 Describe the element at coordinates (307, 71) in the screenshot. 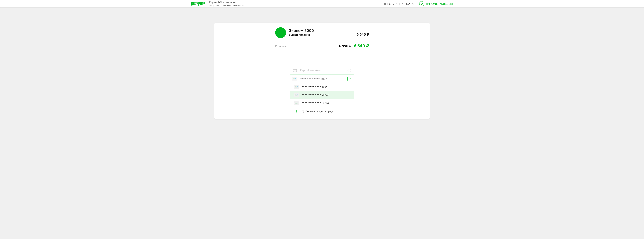

I see `span: Картой на сайте` at that location.